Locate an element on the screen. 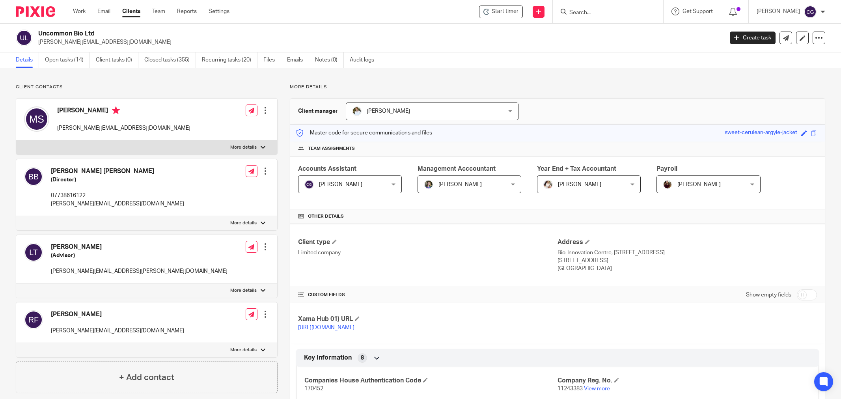 This screenshot has width=841, height=399. a: Clients is located at coordinates (131, 11).